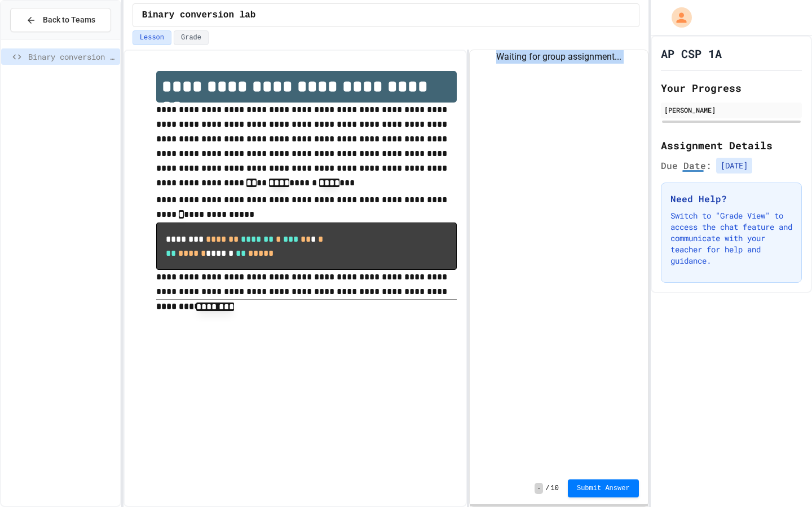 This screenshot has height=507, width=812. Describe the element at coordinates (191, 38) in the screenshot. I see `button: Grade` at that location.